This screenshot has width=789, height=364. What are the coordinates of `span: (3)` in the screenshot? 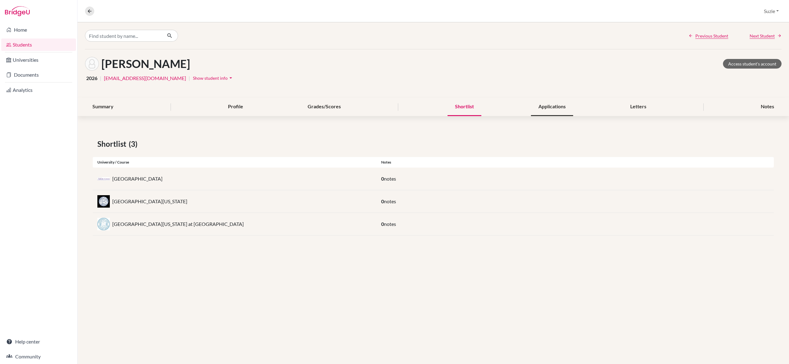 It's located at (134, 144).